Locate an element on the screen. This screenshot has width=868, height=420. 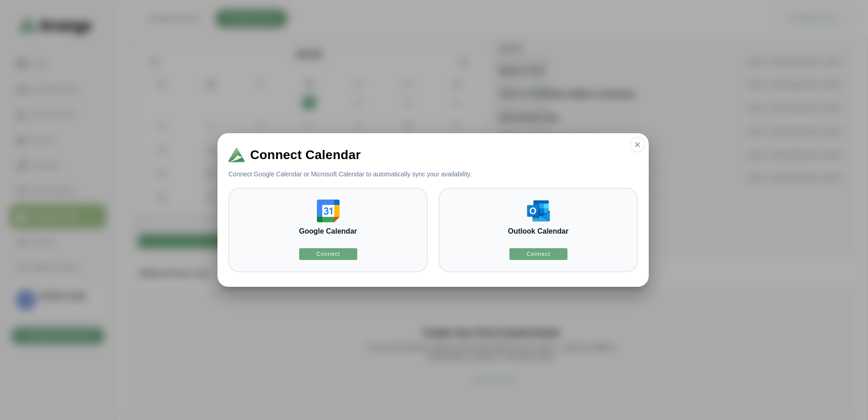
img: google-calendar is located at coordinates (328, 211).